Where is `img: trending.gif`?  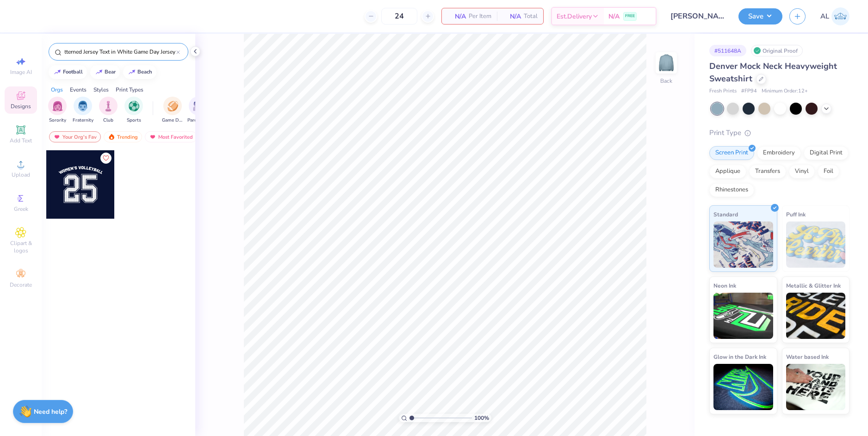 img: trending.gif is located at coordinates (111, 137).